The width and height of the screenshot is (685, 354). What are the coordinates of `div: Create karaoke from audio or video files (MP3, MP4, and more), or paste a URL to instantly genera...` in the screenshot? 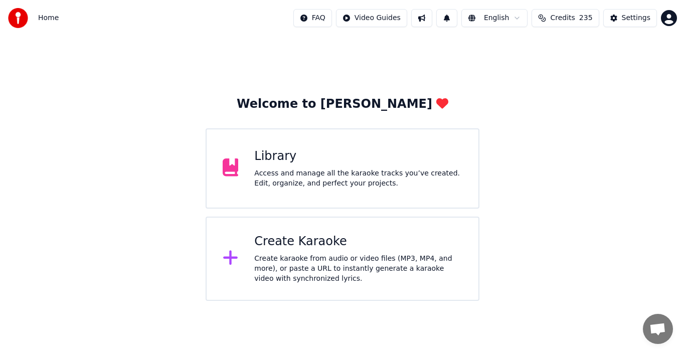 It's located at (358, 269).